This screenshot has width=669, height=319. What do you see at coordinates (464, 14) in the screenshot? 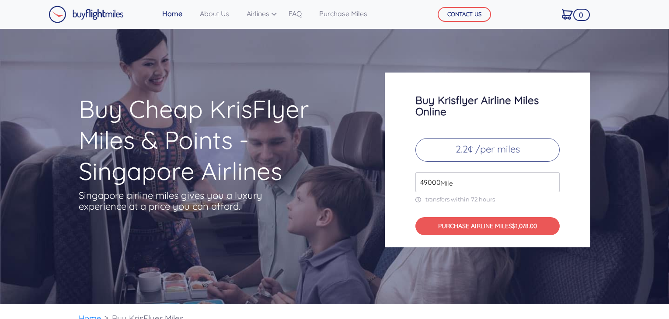
I see `button: CONTACT US` at bounding box center [464, 14].